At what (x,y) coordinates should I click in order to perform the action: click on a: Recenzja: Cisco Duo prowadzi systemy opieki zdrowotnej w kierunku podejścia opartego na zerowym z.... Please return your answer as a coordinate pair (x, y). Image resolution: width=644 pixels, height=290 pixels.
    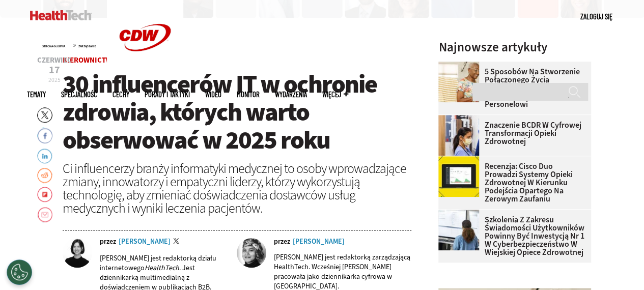
    Looking at the image, I should click on (512, 182).